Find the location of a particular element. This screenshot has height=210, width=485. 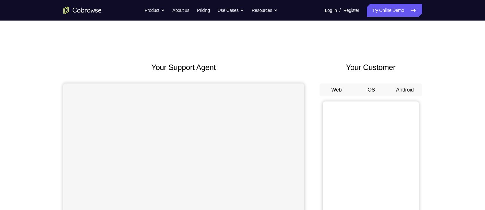

button: Use Cases is located at coordinates (231, 10).